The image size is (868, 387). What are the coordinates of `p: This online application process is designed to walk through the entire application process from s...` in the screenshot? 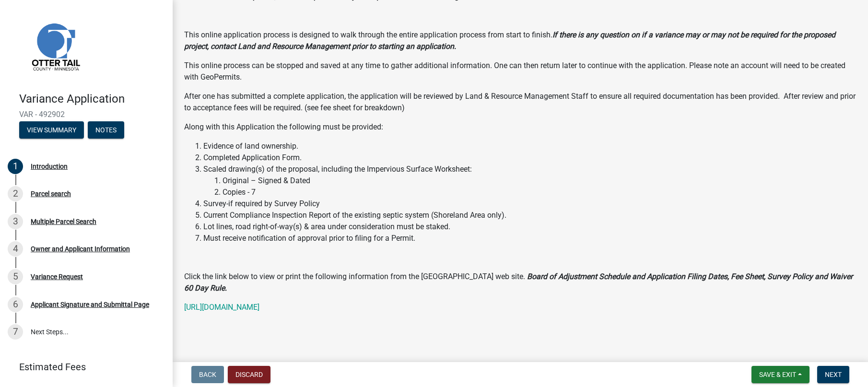 It's located at (520, 41).